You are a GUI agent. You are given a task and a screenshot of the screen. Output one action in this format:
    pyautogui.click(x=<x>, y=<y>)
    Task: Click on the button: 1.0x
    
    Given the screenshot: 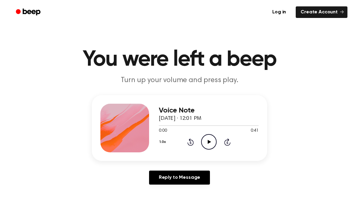 What is the action you would take?
    pyautogui.click(x=163, y=142)
    